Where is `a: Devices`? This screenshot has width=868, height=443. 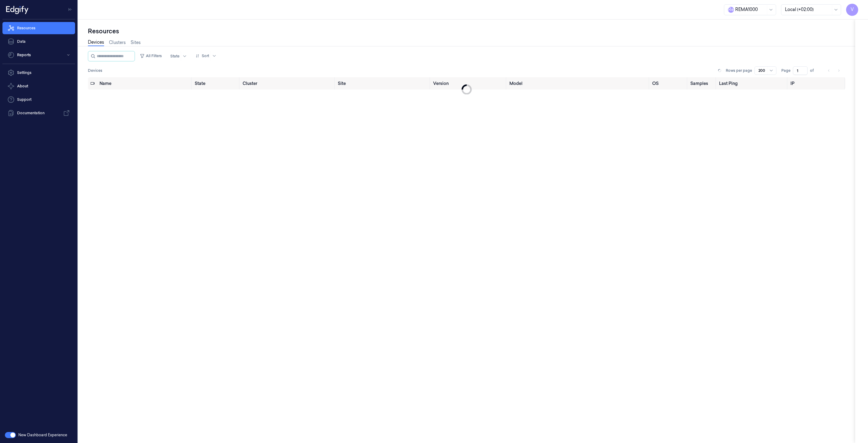
a: Devices is located at coordinates (96, 42).